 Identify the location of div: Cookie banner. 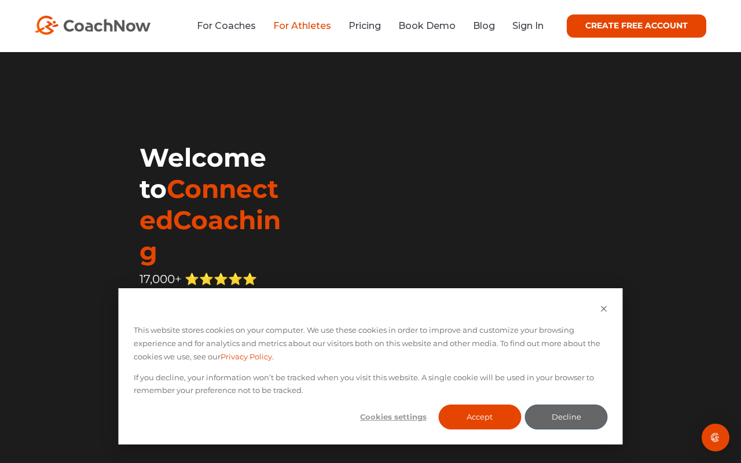
(370, 366).